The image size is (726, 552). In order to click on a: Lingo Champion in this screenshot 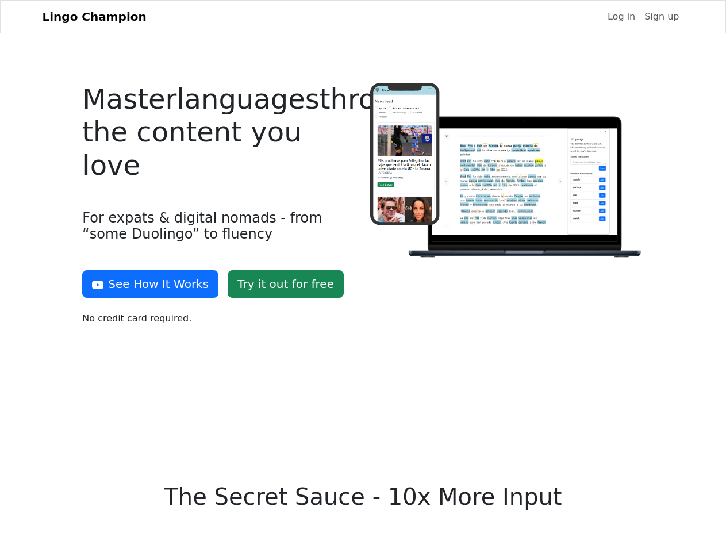, I will do `click(94, 17)`.